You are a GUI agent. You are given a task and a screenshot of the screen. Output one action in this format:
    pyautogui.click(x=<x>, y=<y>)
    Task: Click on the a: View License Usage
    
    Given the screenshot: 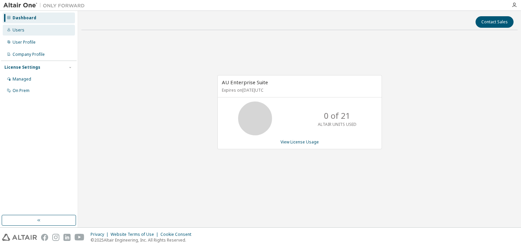 What is the action you would take?
    pyautogui.click(x=299, y=142)
    